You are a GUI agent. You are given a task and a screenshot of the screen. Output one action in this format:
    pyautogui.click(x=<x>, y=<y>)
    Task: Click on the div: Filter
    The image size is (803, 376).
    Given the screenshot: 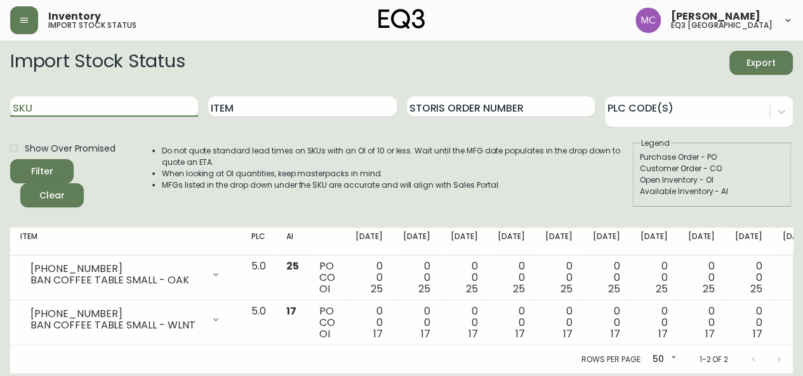 What is the action you would take?
    pyautogui.click(x=42, y=171)
    